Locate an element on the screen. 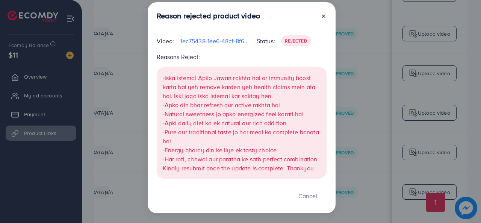 The width and height of the screenshot is (481, 223). p: -Natural sweetness jo apko energized feel karati hai is located at coordinates (241, 114).